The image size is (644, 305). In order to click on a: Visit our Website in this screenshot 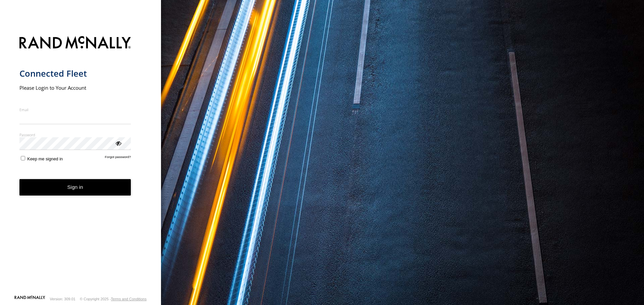, I will do `click(30, 299)`.